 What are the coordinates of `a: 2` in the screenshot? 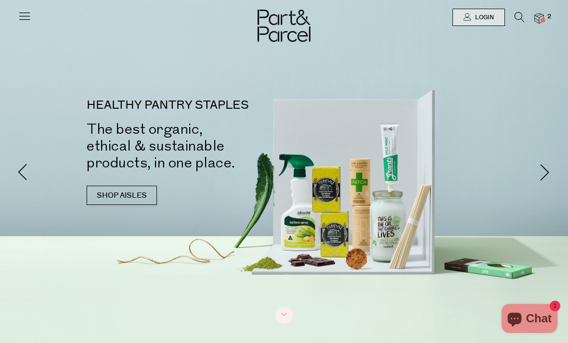 It's located at (539, 18).